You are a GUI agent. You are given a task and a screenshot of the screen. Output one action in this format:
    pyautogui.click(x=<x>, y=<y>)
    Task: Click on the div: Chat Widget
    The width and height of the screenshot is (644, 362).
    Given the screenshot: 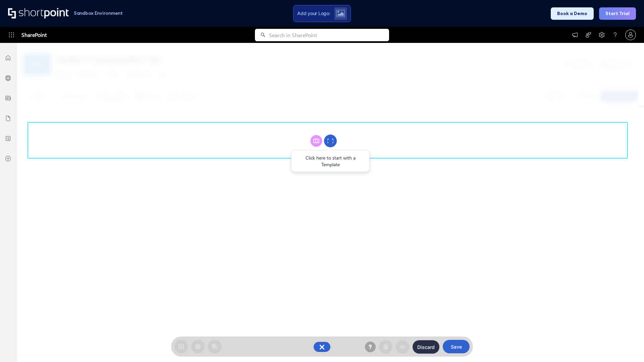 What is the action you would take?
    pyautogui.click(x=627, y=346)
    